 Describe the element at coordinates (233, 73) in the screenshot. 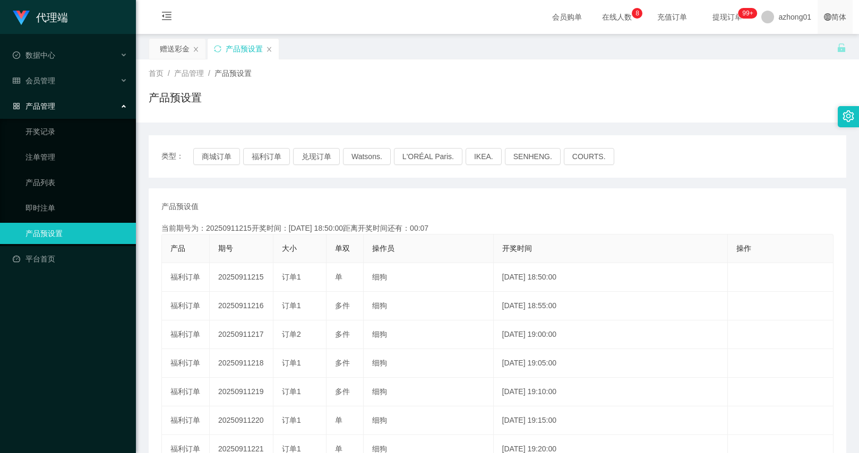

I see `span: 产品预设置` at that location.